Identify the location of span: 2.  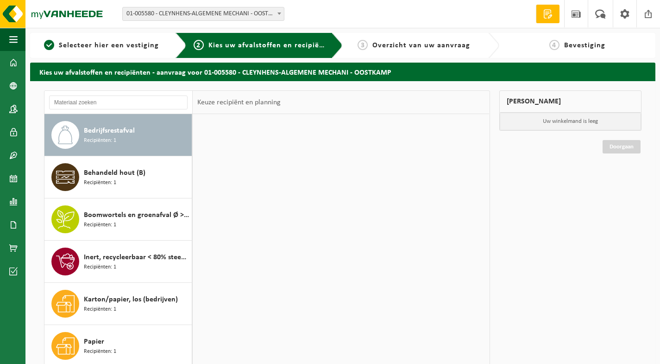
(199, 45).